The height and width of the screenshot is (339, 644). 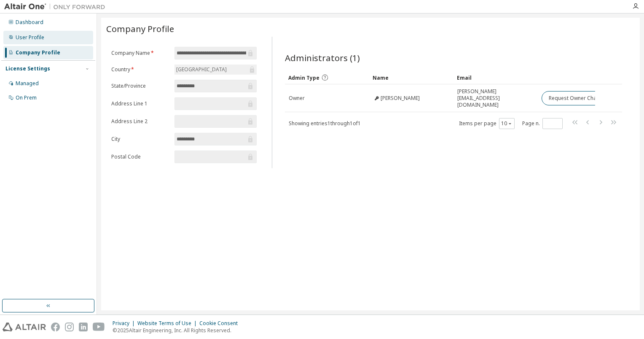 I want to click on img: Altair One, so click(x=57, y=6).